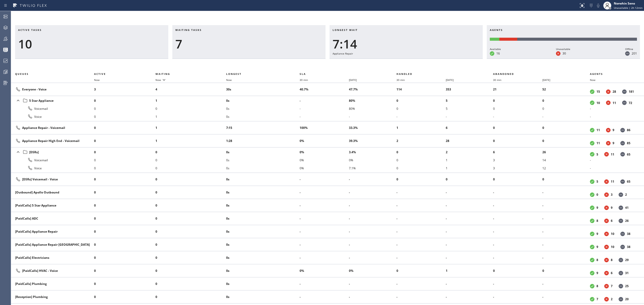 Image resolution: width=644 pixels, height=305 pixels. I want to click on dd: 29, so click(627, 260).